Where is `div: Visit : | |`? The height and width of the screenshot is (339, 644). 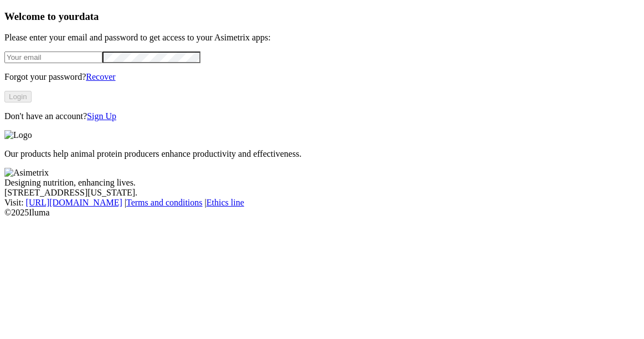 div: Visit : | | is located at coordinates (322, 202).